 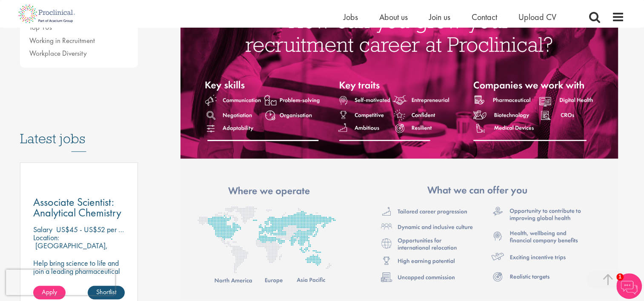 I want to click on a: Contact, so click(x=485, y=17).